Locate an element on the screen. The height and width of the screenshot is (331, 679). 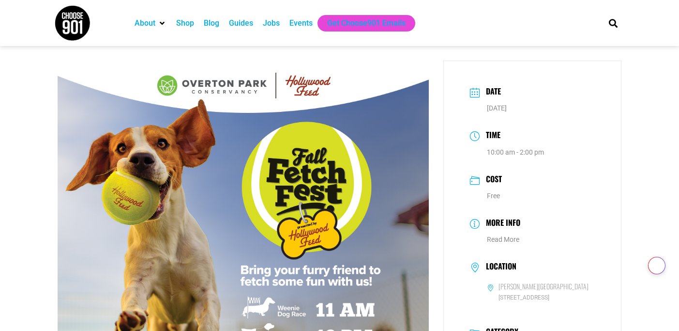
a: Jobs is located at coordinates (271, 23).